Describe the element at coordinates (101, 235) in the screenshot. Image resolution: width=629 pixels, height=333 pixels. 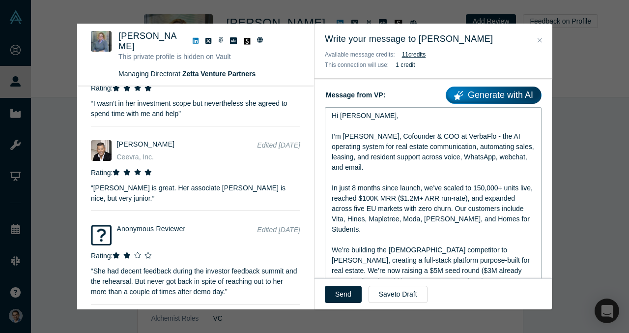
I see `img: Anonymous Reviewer` at that location.